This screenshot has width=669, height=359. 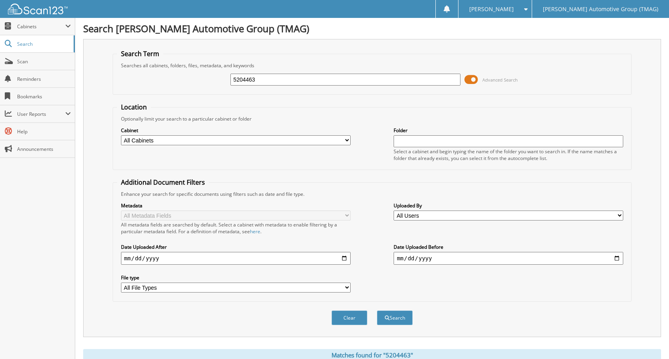 What do you see at coordinates (44, 131) in the screenshot?
I see `span: Help` at bounding box center [44, 131].